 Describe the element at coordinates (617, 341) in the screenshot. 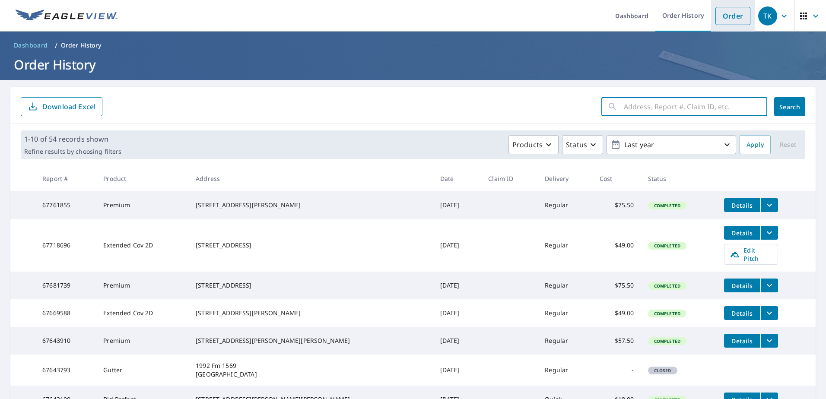

I see `td: $57.50` at that location.